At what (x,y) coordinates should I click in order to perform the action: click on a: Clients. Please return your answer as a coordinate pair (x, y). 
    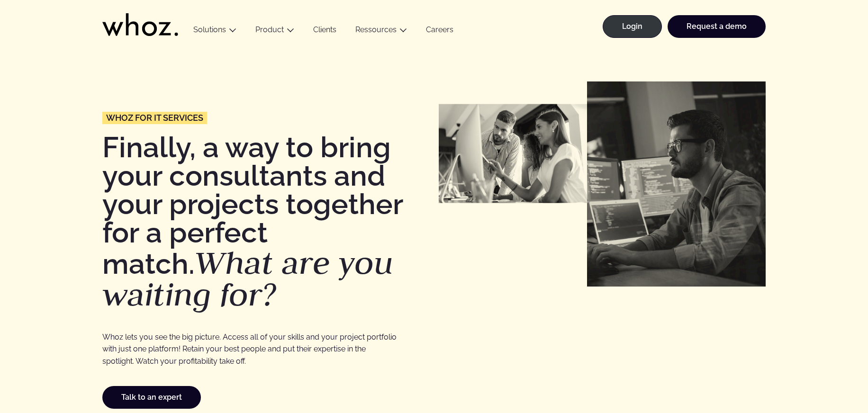
    Looking at the image, I should click on (324, 31).